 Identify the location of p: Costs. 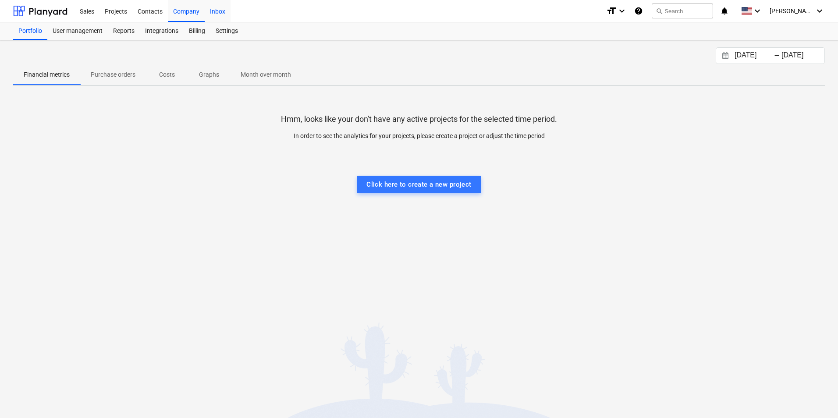
(167, 74).